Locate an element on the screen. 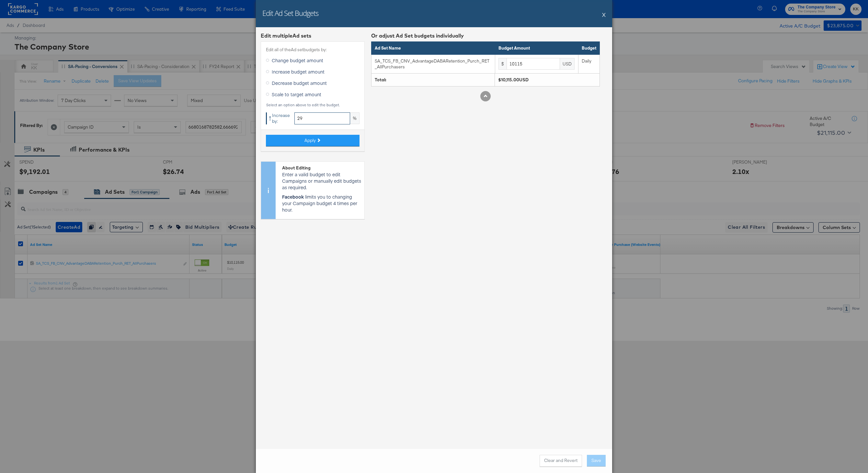 The image size is (868, 473). div: Total: is located at coordinates (433, 79).